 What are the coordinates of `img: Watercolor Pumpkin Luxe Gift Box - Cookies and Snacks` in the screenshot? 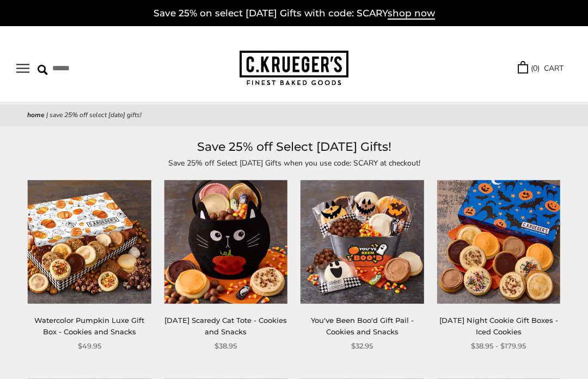 It's located at (89, 242).